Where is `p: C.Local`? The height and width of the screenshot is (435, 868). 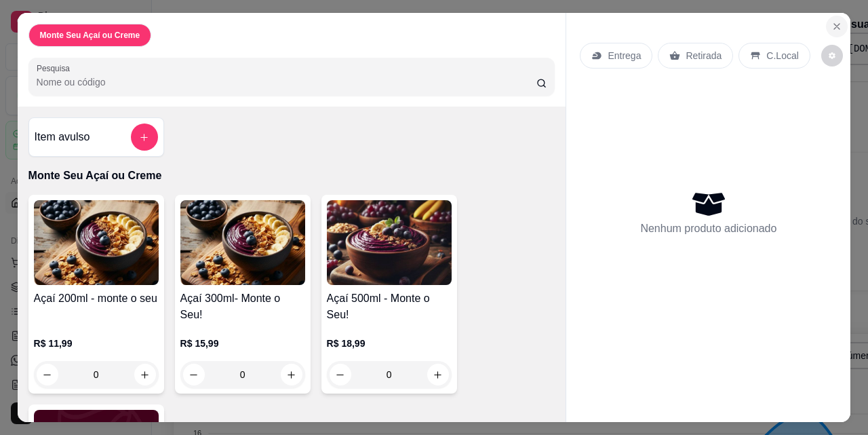
p: C.Local is located at coordinates (782, 56).